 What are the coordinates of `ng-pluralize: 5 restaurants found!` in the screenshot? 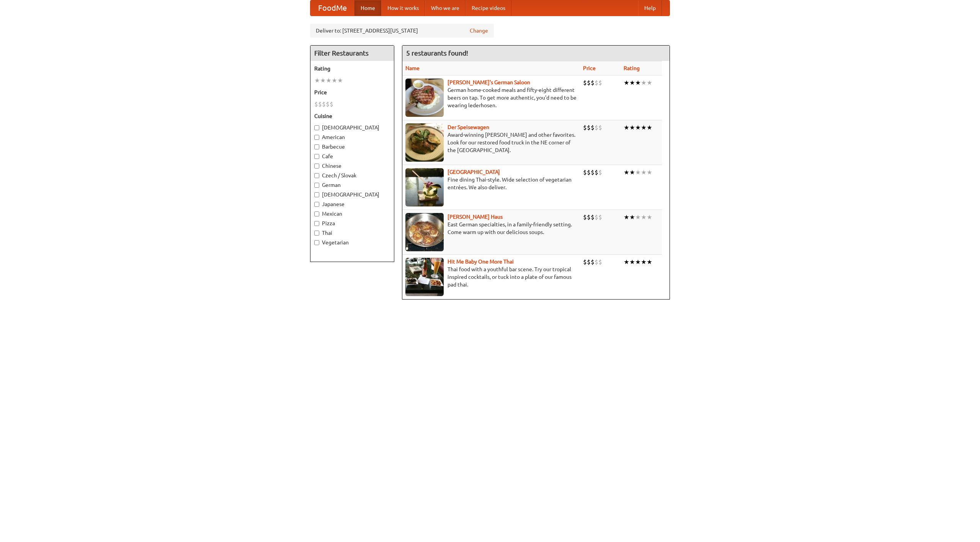 It's located at (437, 53).